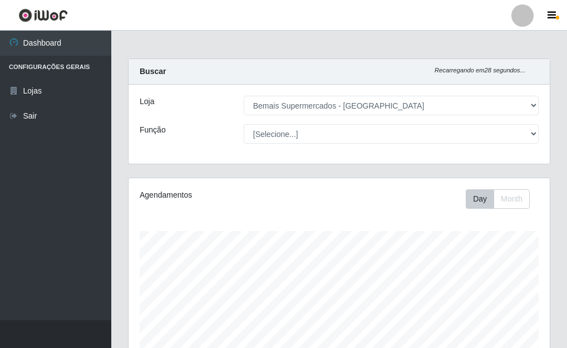 Image resolution: width=567 pixels, height=348 pixels. What do you see at coordinates (218, 195) in the screenshot?
I see `div: Agendamentos` at bounding box center [218, 195].